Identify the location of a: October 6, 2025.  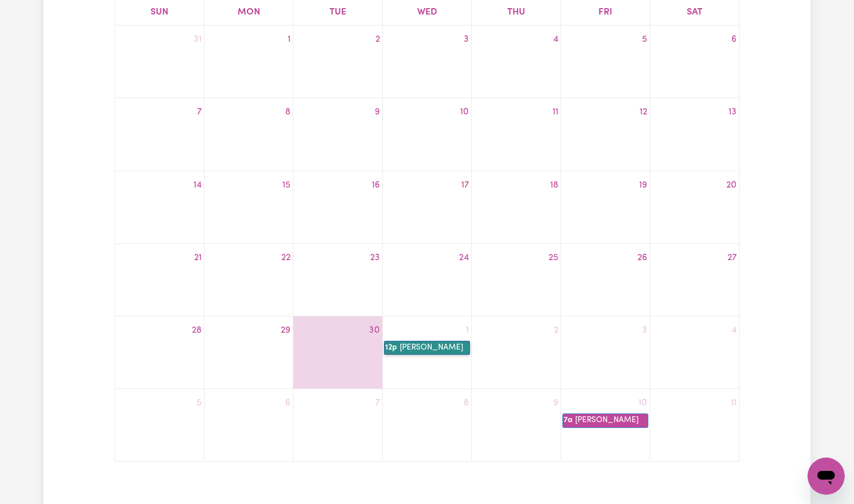
(288, 403).